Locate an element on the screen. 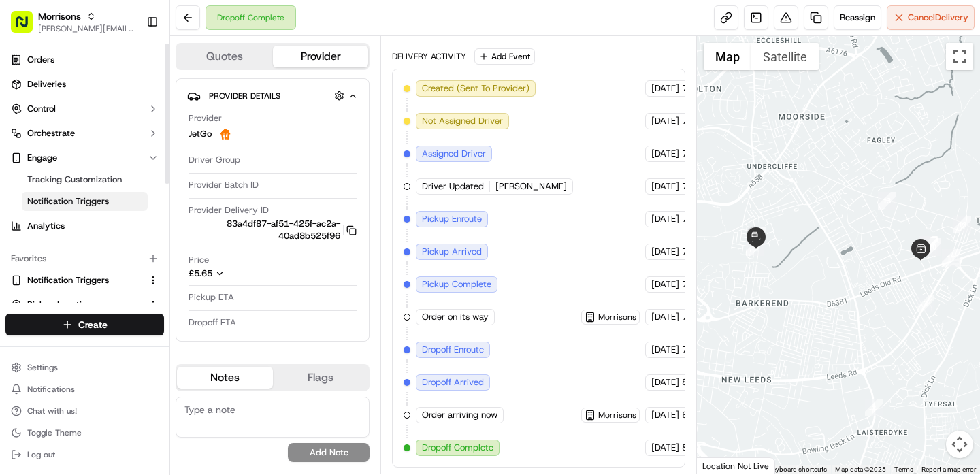  a: Tracking Customization is located at coordinates (84, 180).